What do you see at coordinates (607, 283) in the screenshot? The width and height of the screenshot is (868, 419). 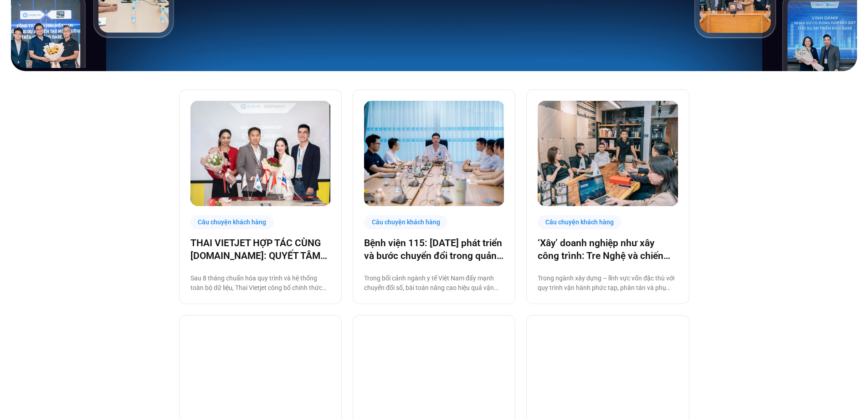 I see `p: Trong ngành xây dựng – lĩnh vực vốn đặc thù với quy trình vận hành phức tạp, phân tán và phụ thuộ...` at bounding box center [607, 283].